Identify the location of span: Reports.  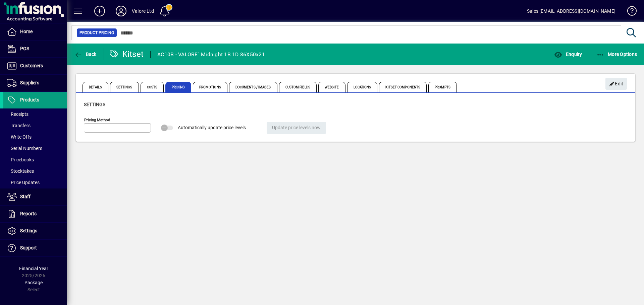
(28, 214).